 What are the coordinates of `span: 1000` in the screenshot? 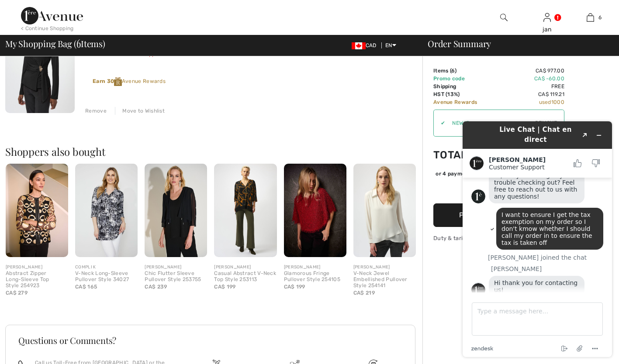 It's located at (558, 102).